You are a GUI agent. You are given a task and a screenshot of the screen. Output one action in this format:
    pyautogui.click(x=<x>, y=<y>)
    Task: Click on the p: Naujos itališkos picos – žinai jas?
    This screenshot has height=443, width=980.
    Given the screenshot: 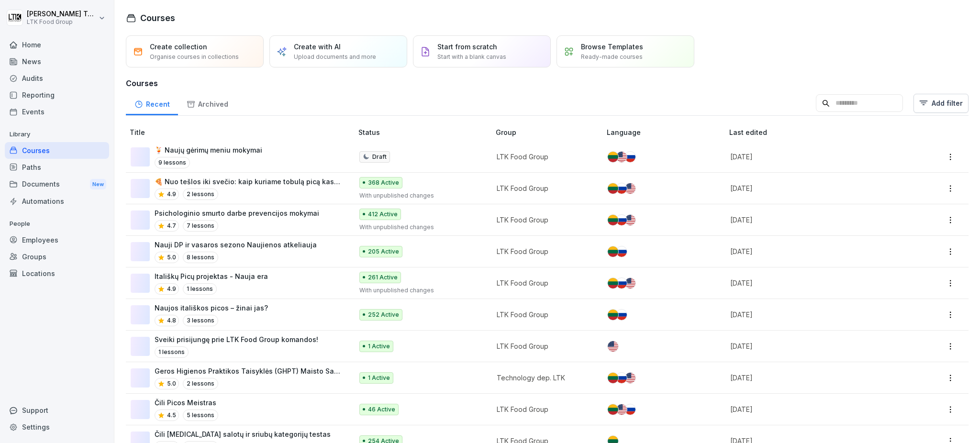 What is the action you would take?
    pyautogui.click(x=211, y=307)
    